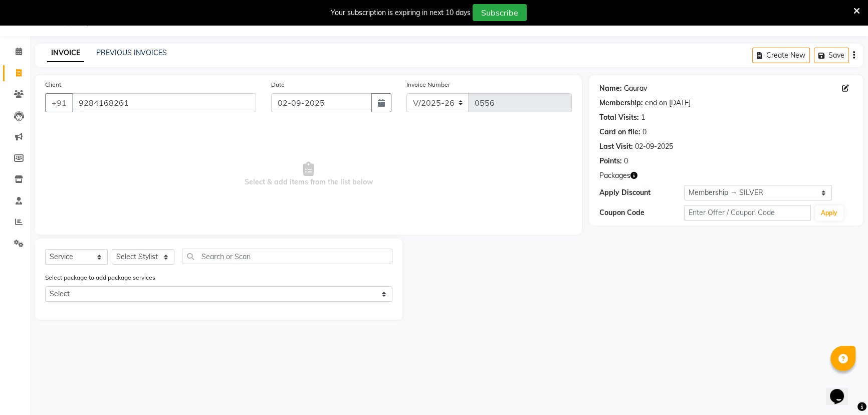 The width and height of the screenshot is (868, 415). Describe the element at coordinates (781, 55) in the screenshot. I see `button: Create New` at that location.